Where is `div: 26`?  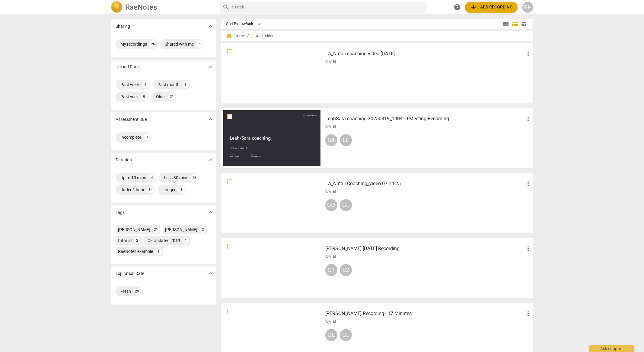 div: 26 is located at coordinates (153, 44).